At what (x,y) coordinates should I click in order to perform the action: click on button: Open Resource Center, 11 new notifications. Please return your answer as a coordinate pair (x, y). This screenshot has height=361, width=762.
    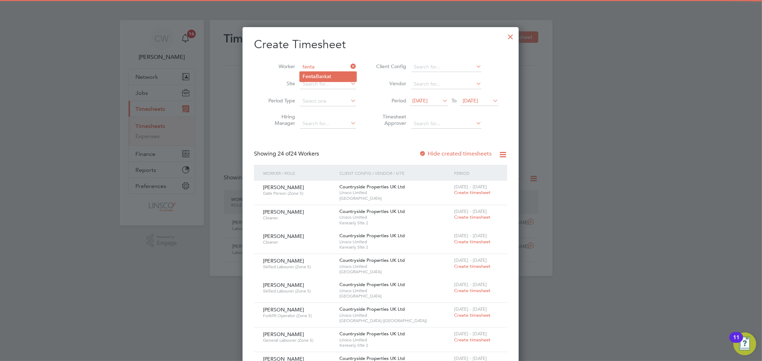
    Looking at the image, I should click on (745, 344).